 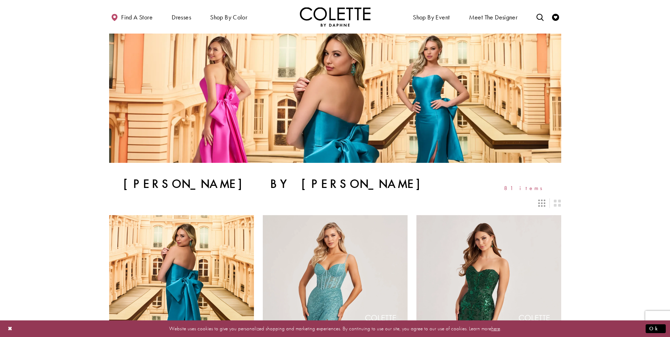 I want to click on p: Website uses cookies to give you personalized shopping and marketing experiences. By continuing t..., so click(x=335, y=328).